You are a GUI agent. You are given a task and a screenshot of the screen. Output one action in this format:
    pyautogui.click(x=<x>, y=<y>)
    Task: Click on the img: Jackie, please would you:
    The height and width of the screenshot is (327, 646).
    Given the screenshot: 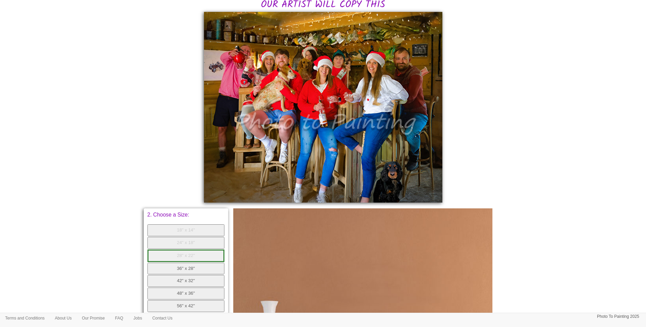 What is the action you would take?
    pyautogui.click(x=323, y=107)
    